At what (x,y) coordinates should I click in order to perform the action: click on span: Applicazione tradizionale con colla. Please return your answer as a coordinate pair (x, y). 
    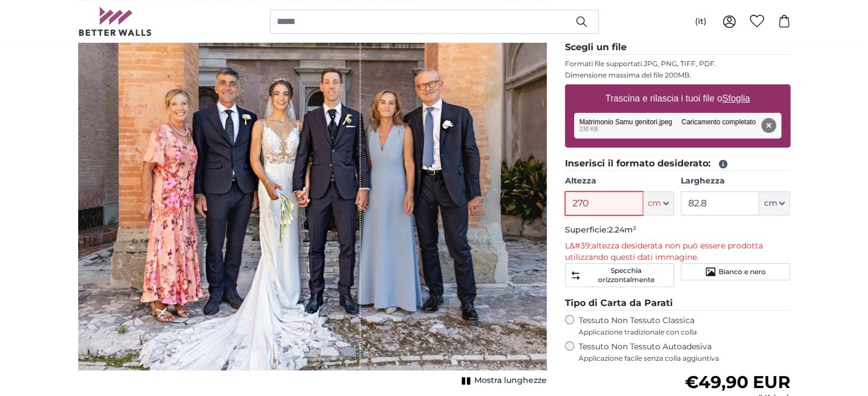
    Looking at the image, I should click on (684, 333).